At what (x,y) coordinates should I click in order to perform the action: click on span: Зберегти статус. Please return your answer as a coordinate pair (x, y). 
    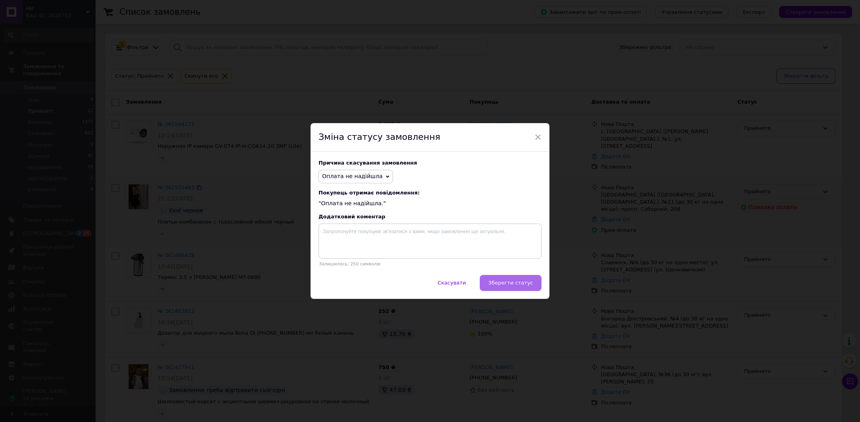
    Looking at the image, I should click on (510, 282).